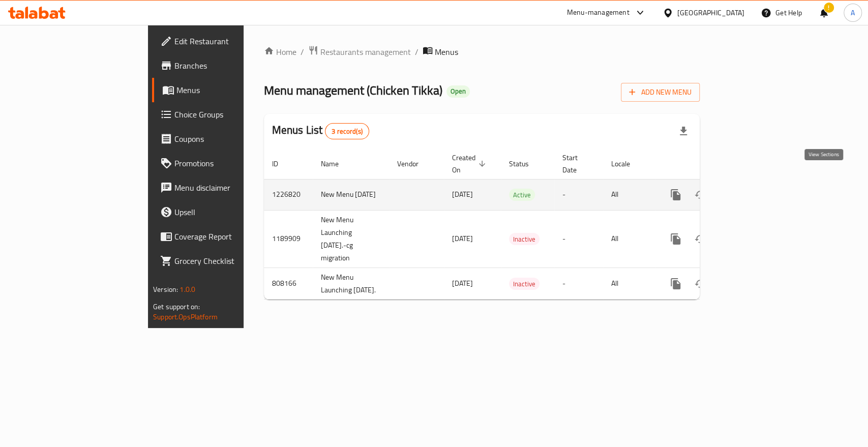 The image size is (868, 447). I want to click on span: Version:, so click(166, 290).